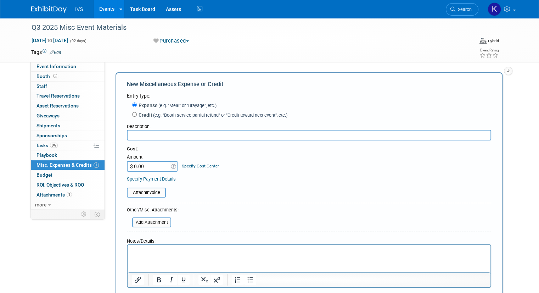  I want to click on span: more, so click(41, 205).